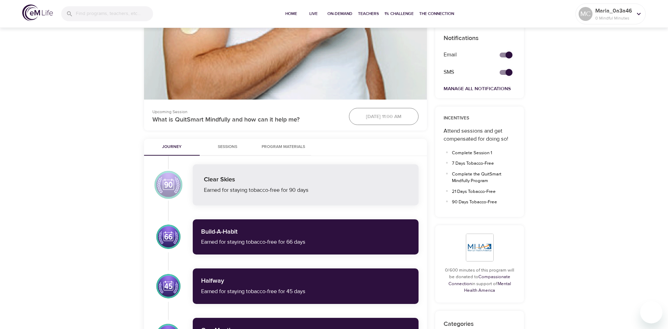 Image resolution: width=668 pixels, height=329 pixels. I want to click on div: Halfway, so click(306, 281).